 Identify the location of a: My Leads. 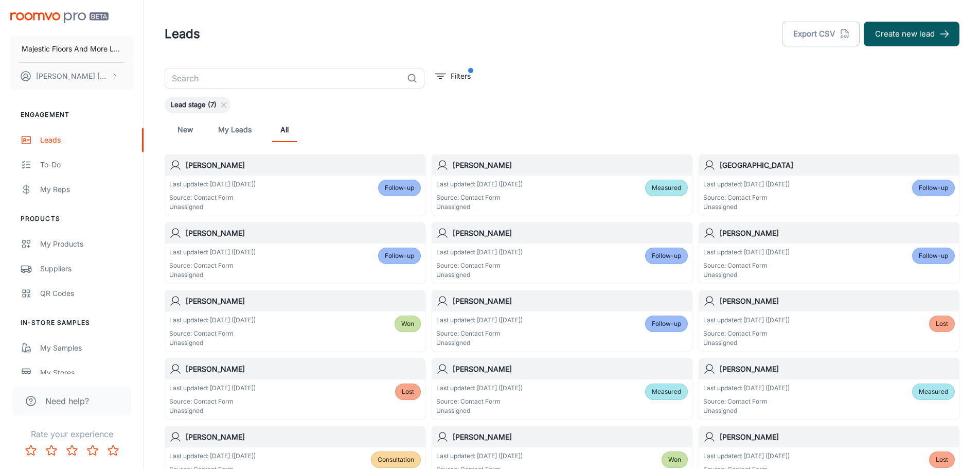
(235, 130).